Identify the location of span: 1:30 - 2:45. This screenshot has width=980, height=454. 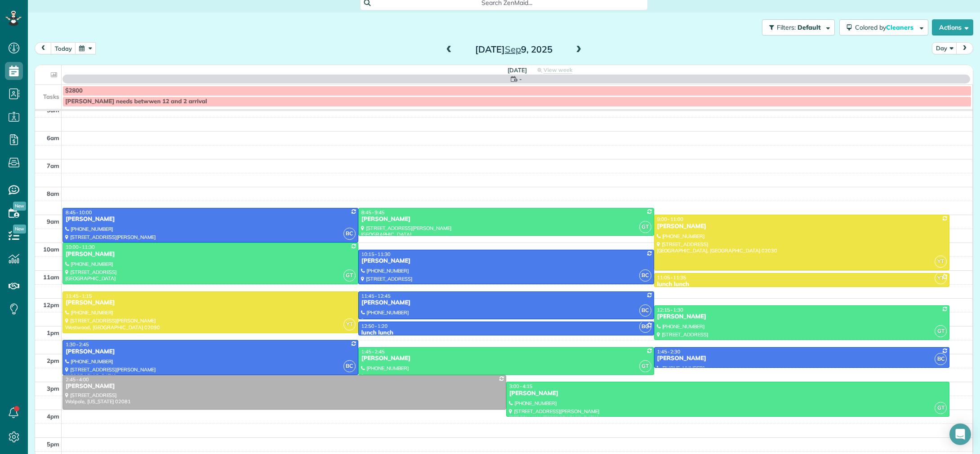
(77, 345).